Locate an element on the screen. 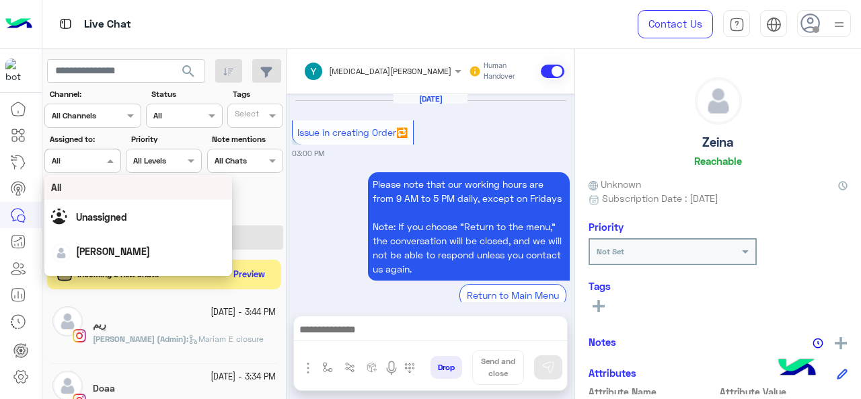 The image size is (861, 399). b: Not Set is located at coordinates (610, 251).